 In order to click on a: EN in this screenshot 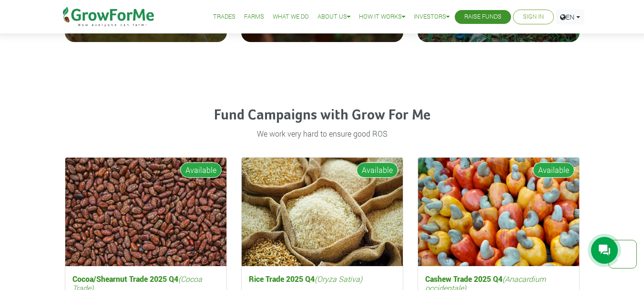, I will do `click(570, 17)`.